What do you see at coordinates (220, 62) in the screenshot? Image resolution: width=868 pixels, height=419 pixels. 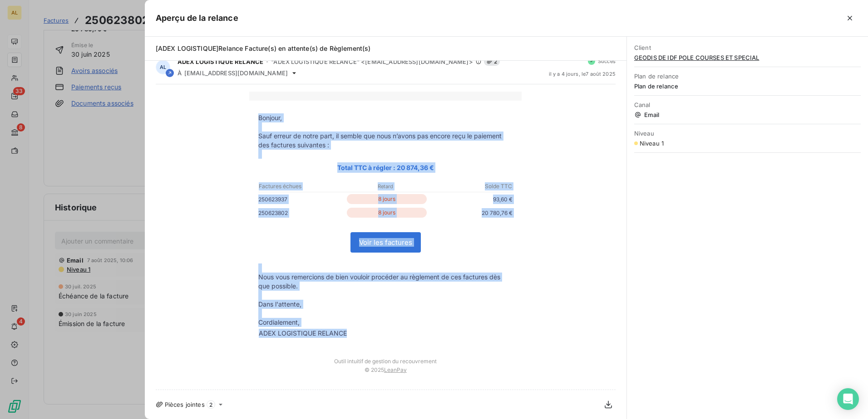 I see `span: ADEX LOGISTIQUE RELANCE` at bounding box center [220, 62].